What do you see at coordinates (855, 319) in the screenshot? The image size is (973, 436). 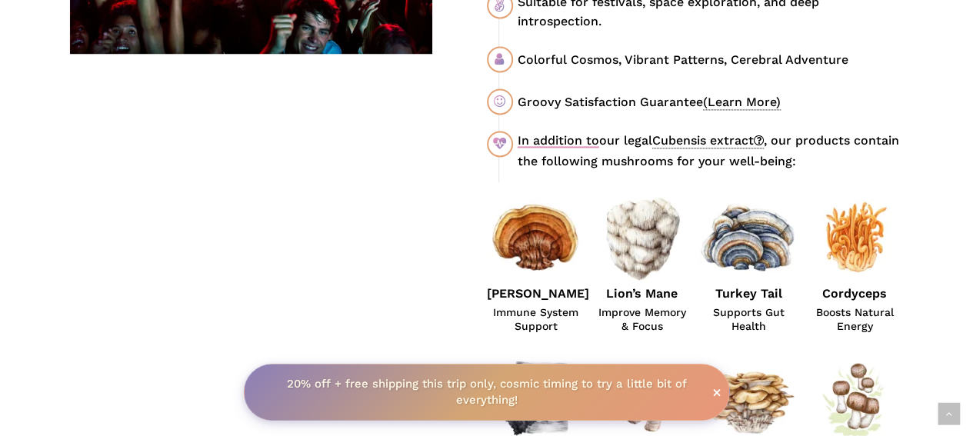 I see `span: Boosts Natural Energy` at bounding box center [855, 319].